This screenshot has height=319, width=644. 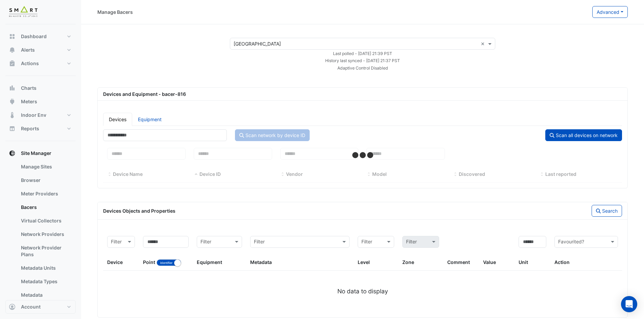 What do you see at coordinates (28, 50) in the screenshot?
I see `span: Alerts` at bounding box center [28, 50].